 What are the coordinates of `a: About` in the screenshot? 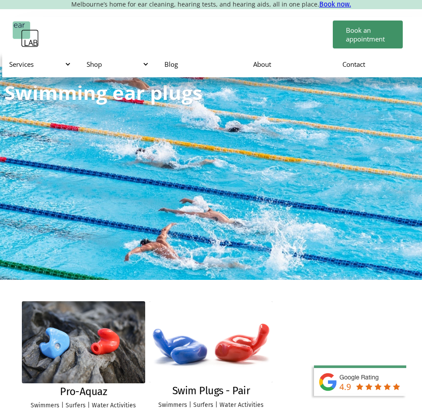 It's located at (290, 64).